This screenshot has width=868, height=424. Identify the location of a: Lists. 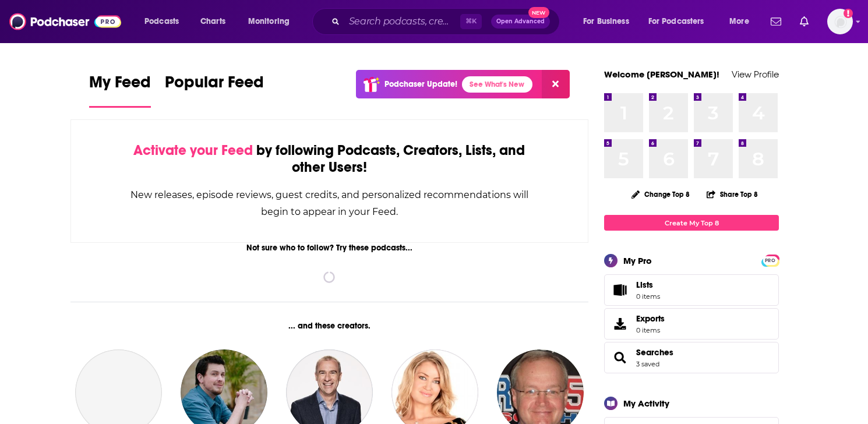
(691, 290).